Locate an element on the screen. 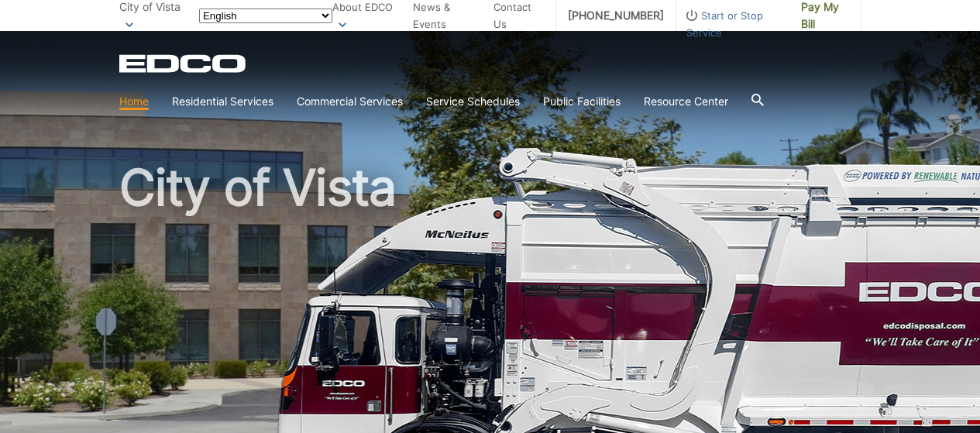  select: Select a language is located at coordinates (266, 15).